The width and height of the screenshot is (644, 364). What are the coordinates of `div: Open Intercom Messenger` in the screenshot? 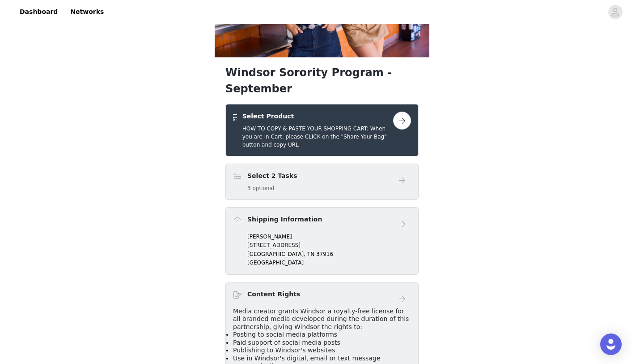 It's located at (611, 344).